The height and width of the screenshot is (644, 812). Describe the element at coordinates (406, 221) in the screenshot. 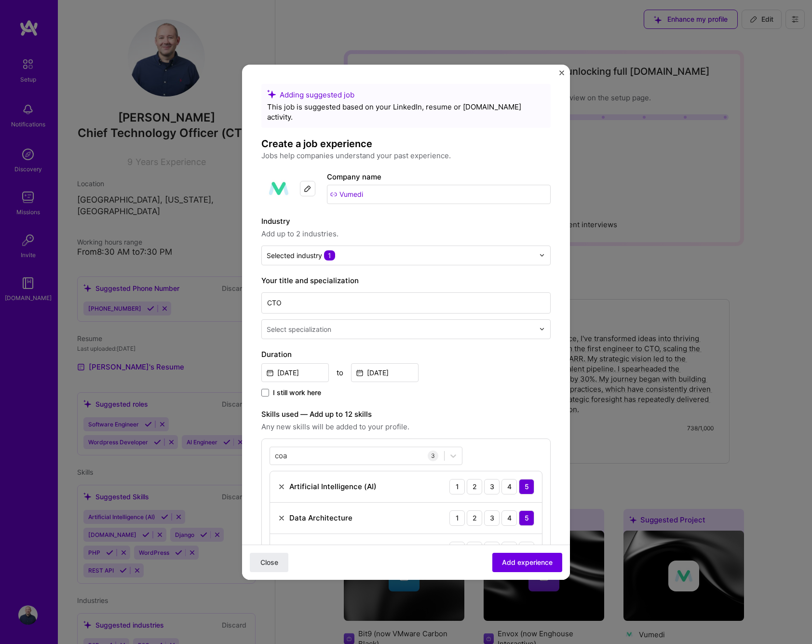

I see `label: Industry` at that location.